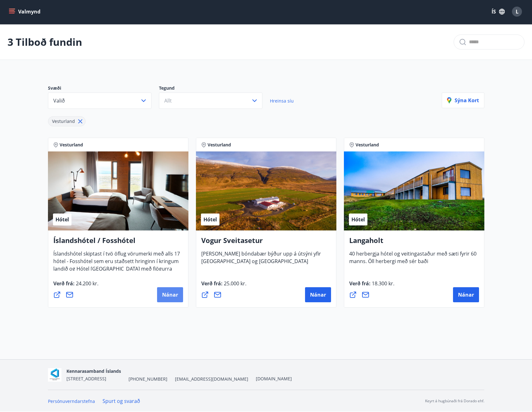 The height and width of the screenshot is (412, 532). I want to click on span: Íslandshótel skiptast í tvö öflug vörumerki með alls 17 hótel - Fosshótel sem eru staðsett hringi..., so click(117, 267).